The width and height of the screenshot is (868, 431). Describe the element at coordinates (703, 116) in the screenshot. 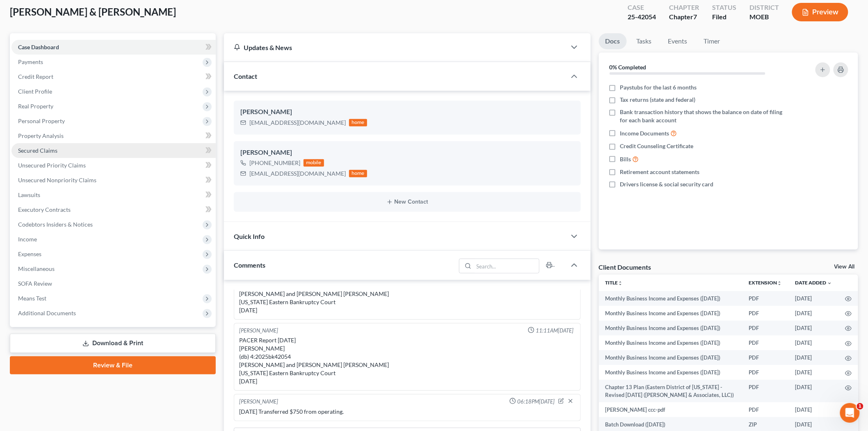

I see `span: Bank transaction history that shows the balance on date of filing for each bank account` at that location.